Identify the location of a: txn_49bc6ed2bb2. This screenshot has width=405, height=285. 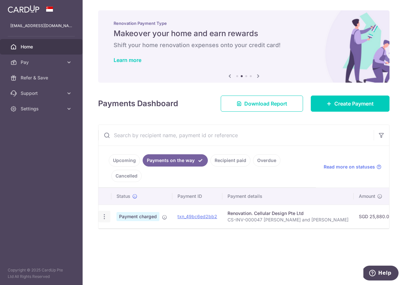
(197, 216).